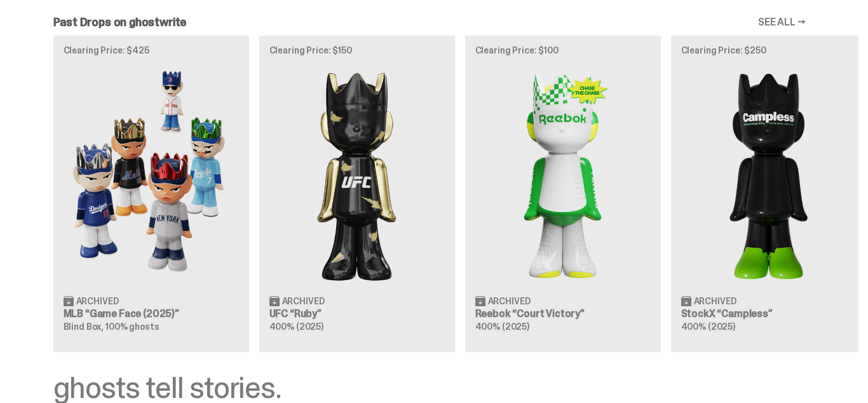 The width and height of the screenshot is (868, 403). Describe the element at coordinates (563, 174) in the screenshot. I see `img: Court Victory` at that location.